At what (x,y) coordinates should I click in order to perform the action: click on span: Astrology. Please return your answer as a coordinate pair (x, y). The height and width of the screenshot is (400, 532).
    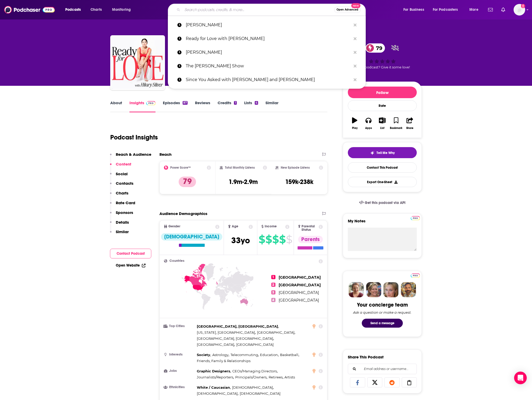
    Looking at the image, I should click on (220, 355).